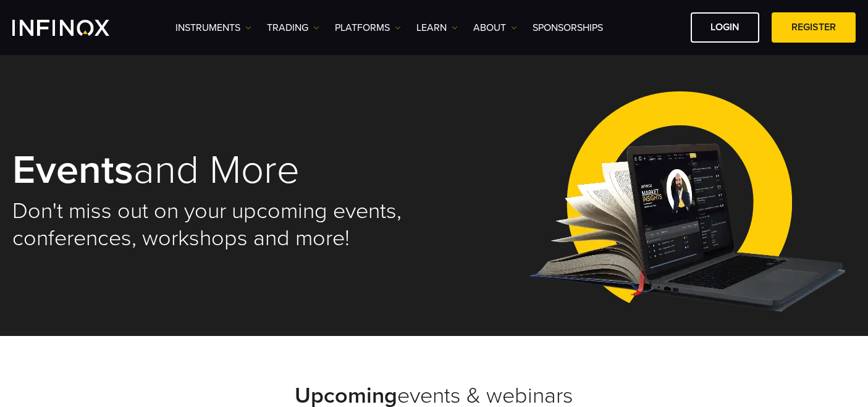  Describe the element at coordinates (724, 27) in the screenshot. I see `a: LOGIN` at that location.